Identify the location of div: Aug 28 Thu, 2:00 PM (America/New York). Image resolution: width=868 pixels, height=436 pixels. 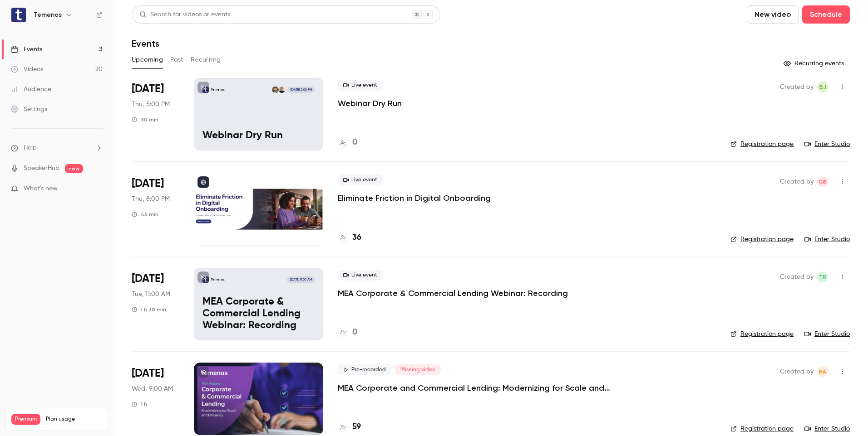
(155, 209).